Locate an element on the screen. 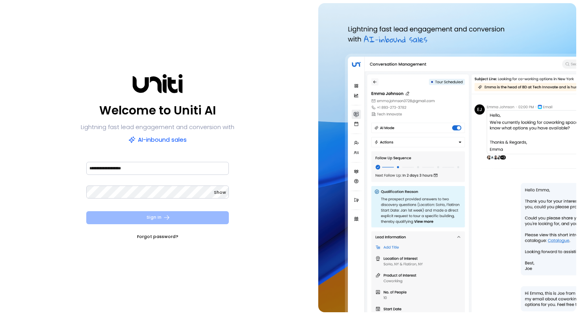 Image resolution: width=579 pixels, height=315 pixels. button: Sign In is located at coordinates (158, 217).